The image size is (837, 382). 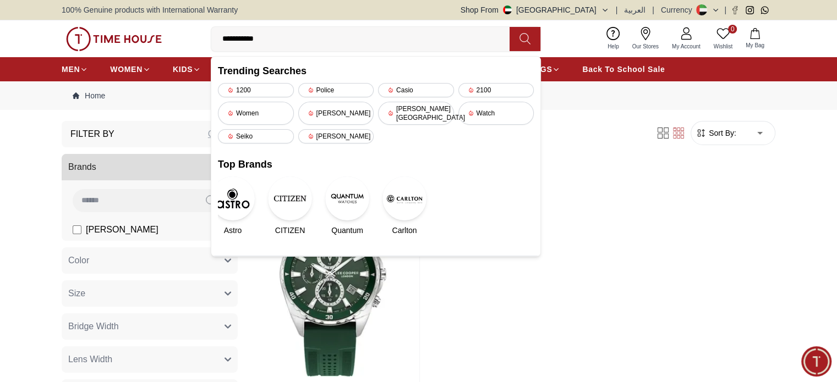 What do you see at coordinates (130, 69) in the screenshot?
I see `a: WOMEN` at bounding box center [130, 69].